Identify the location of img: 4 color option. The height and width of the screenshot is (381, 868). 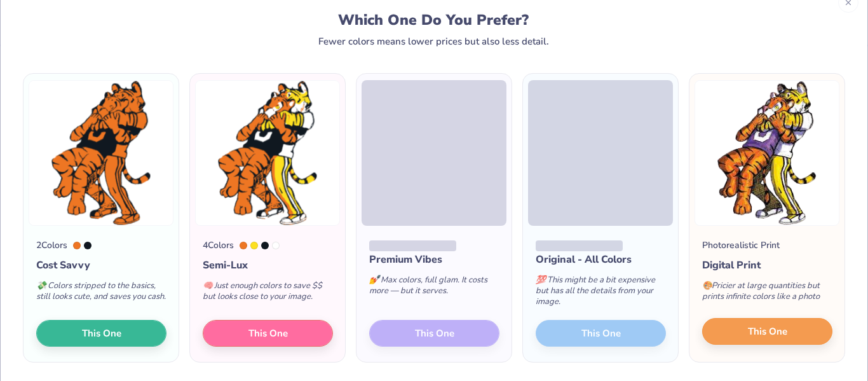
(267, 152).